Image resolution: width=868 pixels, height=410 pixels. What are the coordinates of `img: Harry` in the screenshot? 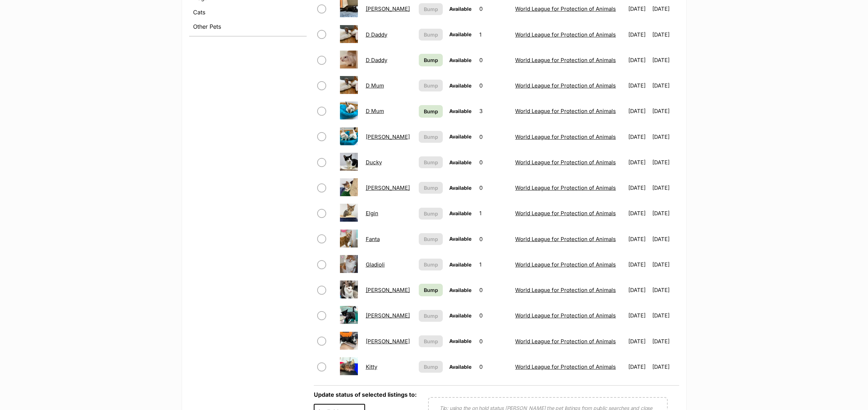 It's located at (349, 315).